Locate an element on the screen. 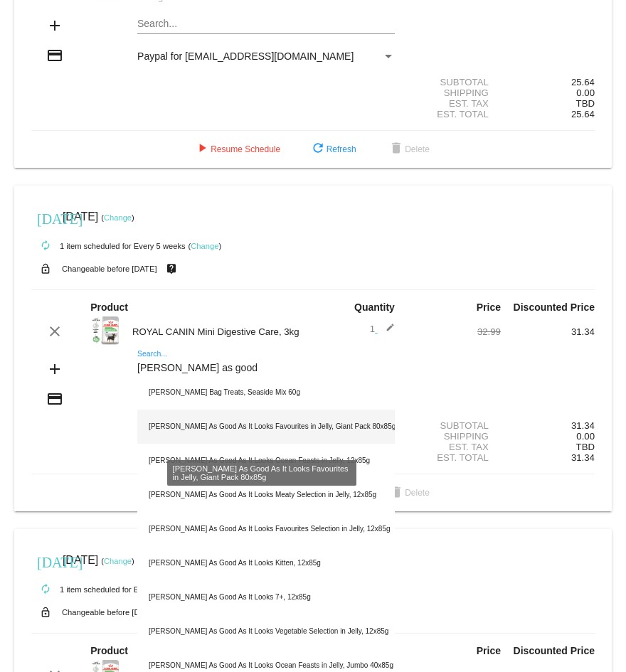 This screenshot has height=672, width=626. mat-icon: edit is located at coordinates (386, 332).